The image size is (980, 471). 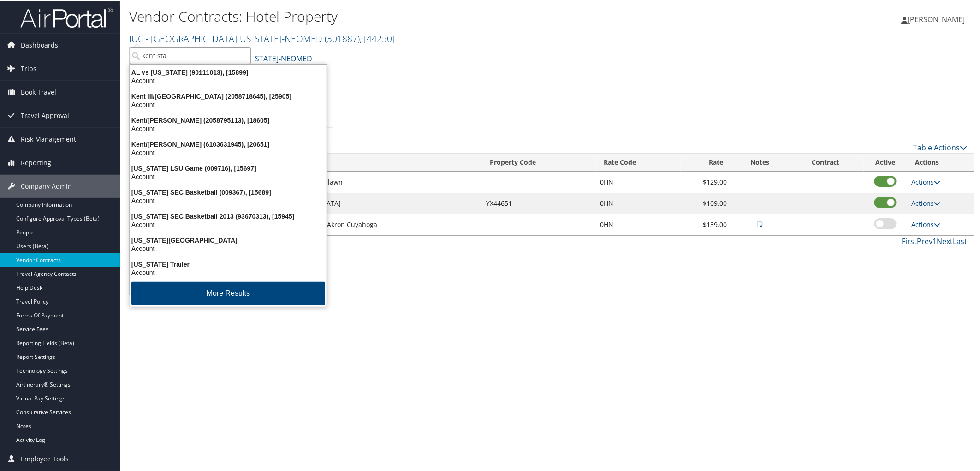 What do you see at coordinates (826, 162) in the screenshot?
I see `th: Contract: activate to sort column ascending` at bounding box center [826, 162].